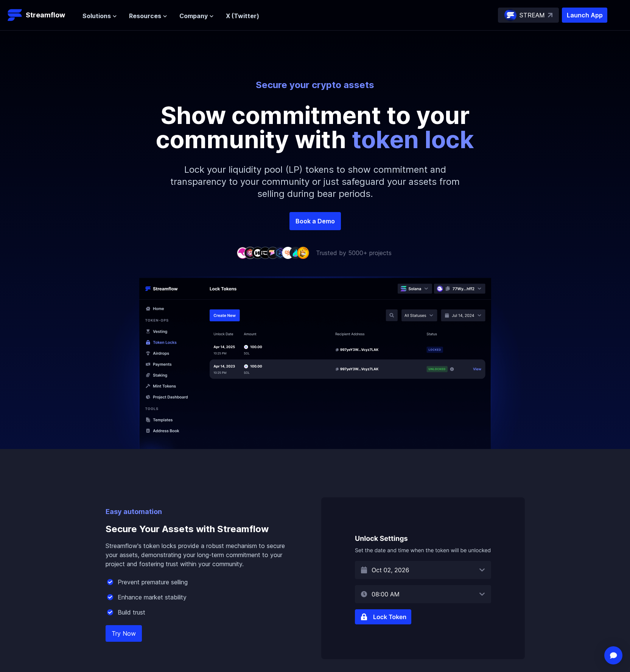 This screenshot has width=630, height=672. Describe the element at coordinates (201, 529) in the screenshot. I see `h3: Secure Your Assets with Streamflow` at that location.